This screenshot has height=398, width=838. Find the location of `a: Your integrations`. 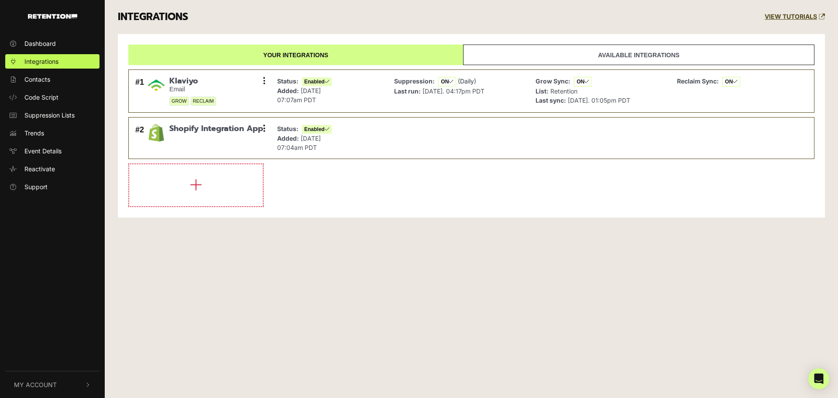

a: Your integrations is located at coordinates (296, 55).